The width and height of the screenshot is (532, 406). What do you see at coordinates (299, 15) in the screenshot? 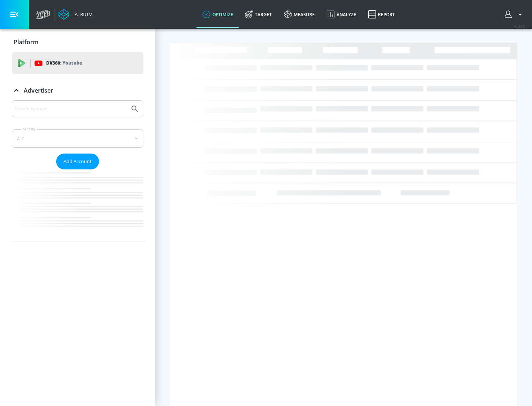
I see `a: measure` at bounding box center [299, 15].